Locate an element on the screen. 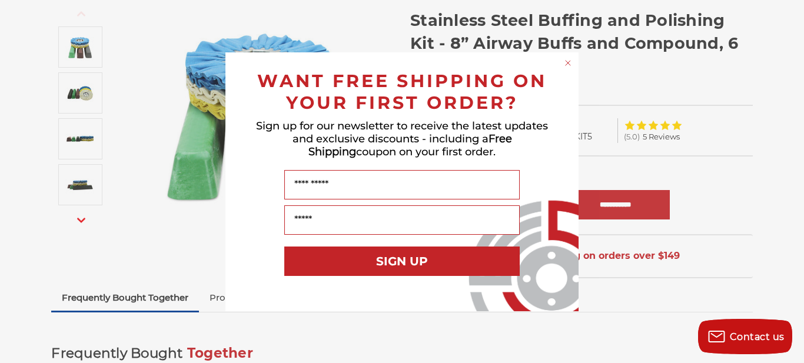 This screenshot has width=804, height=363. span: Free Shipping is located at coordinates (410, 145).